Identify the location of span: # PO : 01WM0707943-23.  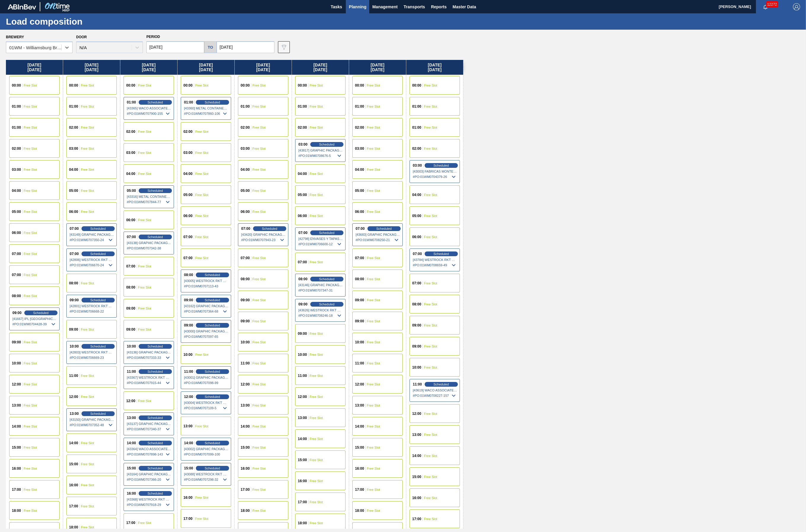
(263, 240).